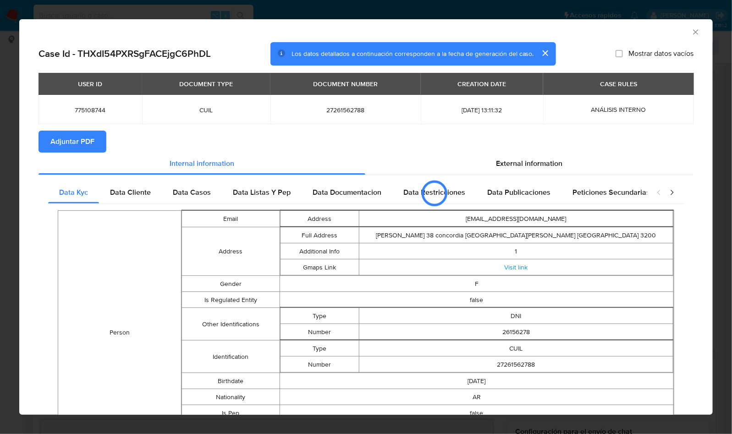 The image size is (732, 434). Describe the element at coordinates (206, 110) in the screenshot. I see `span: CUIL` at that location.